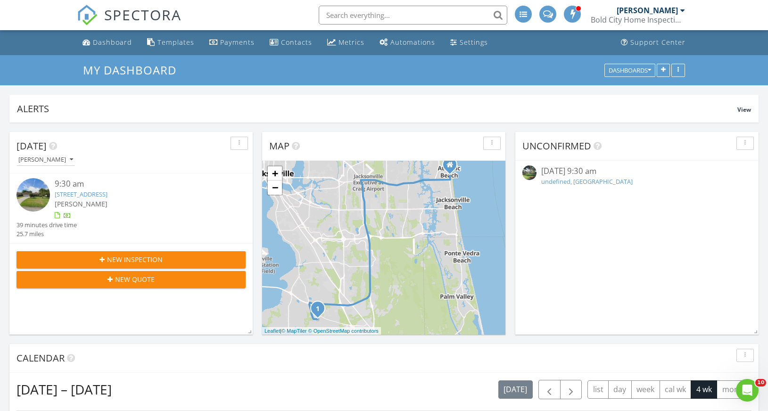 The image size is (768, 411). What do you see at coordinates (321, 311) in the screenshot?
I see `div: 4462 Carriage Crossing Dr, Jacksonville, FL 32258` at bounding box center [321, 311].